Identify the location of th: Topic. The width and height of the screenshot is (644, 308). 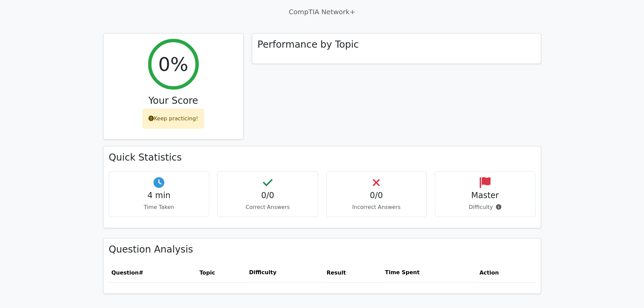
(221, 272).